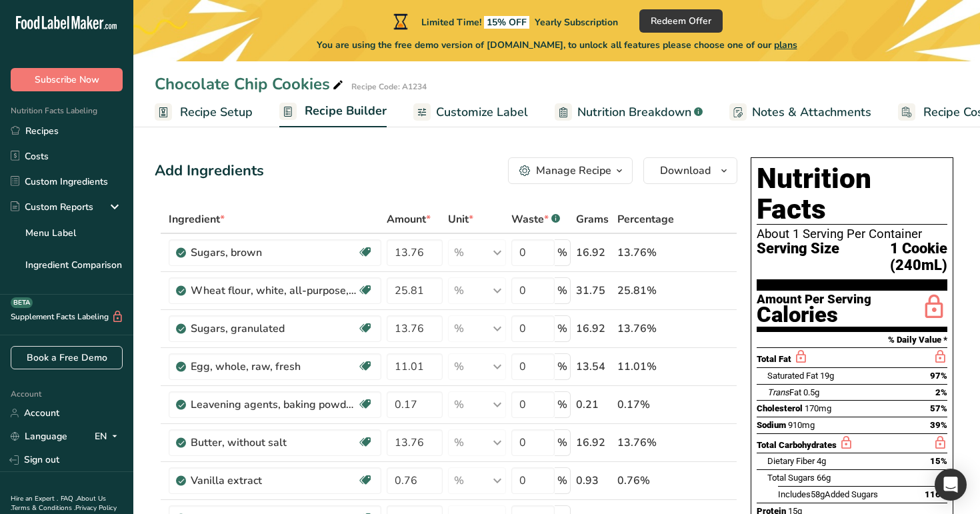 This screenshot has width=980, height=514. Describe the element at coordinates (951, 485) in the screenshot. I see `div: Open Intercom Messenger` at that location.